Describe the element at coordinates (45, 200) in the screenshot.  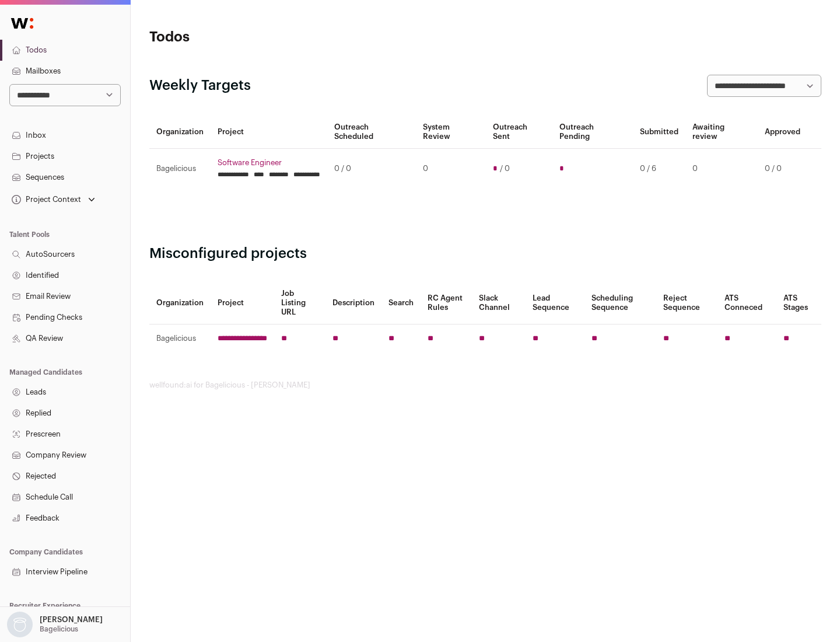
I see `div: Project Context` at that location.